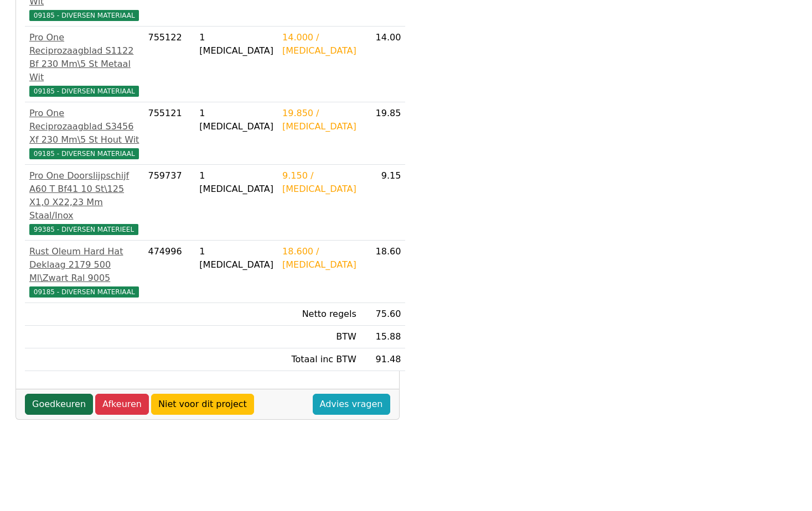 This screenshot has height=511, width=812. I want to click on td: Netto regels, so click(319, 314).